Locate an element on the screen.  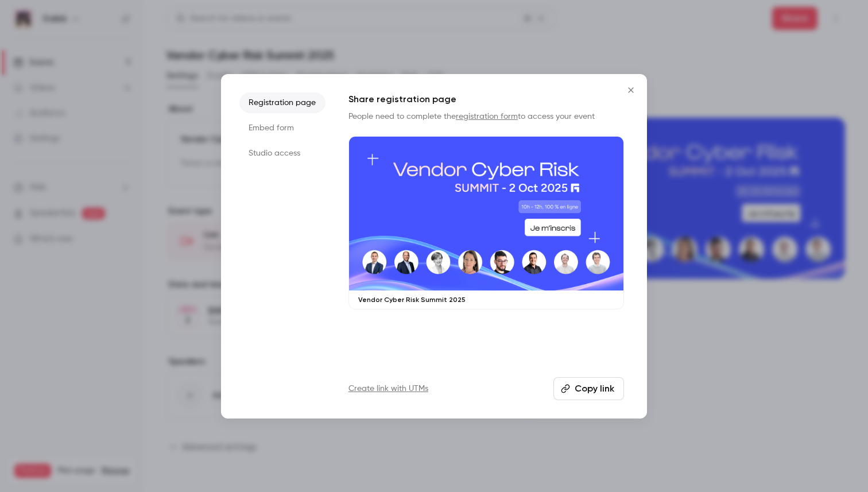
h1: Share registration page is located at coordinates (486, 99).